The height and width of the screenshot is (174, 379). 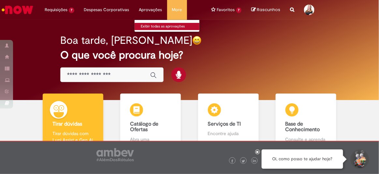 I want to click on p: Tirar dúvidas com Lupi Assist e Gen Ai, so click(x=73, y=136).